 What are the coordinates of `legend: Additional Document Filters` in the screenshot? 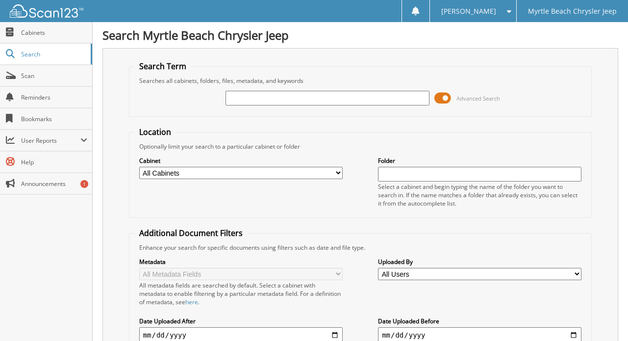 It's located at (191, 233).